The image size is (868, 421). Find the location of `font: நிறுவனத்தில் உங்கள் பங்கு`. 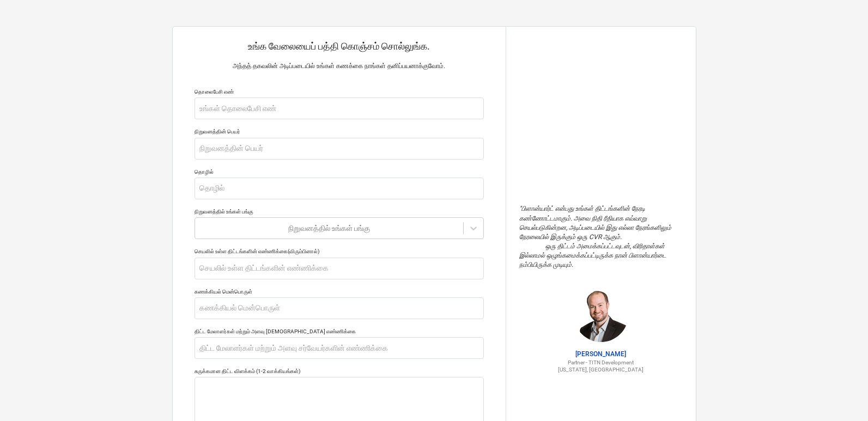

font: நிறுவனத்தில் உங்கள் பங்கு is located at coordinates (224, 212).